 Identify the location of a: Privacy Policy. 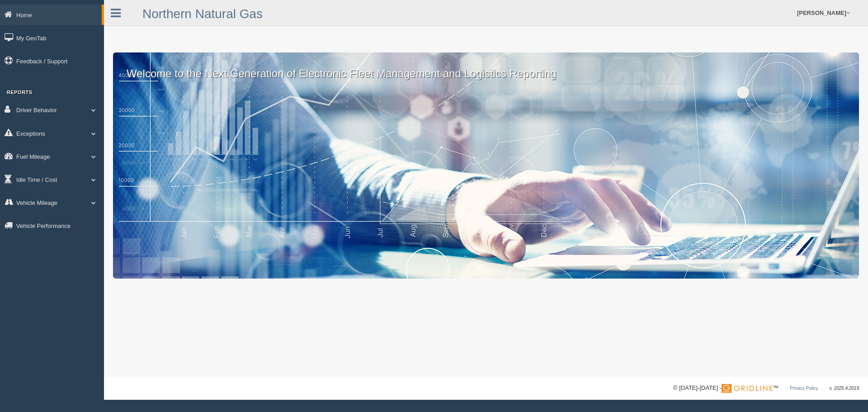
(804, 388).